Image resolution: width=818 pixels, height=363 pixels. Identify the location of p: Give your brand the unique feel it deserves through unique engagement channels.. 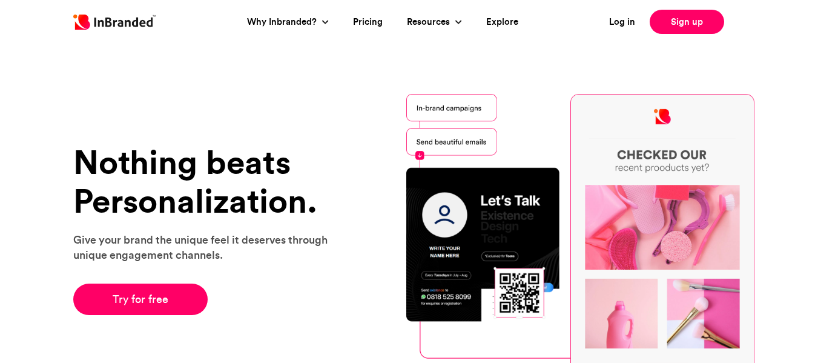
(208, 247).